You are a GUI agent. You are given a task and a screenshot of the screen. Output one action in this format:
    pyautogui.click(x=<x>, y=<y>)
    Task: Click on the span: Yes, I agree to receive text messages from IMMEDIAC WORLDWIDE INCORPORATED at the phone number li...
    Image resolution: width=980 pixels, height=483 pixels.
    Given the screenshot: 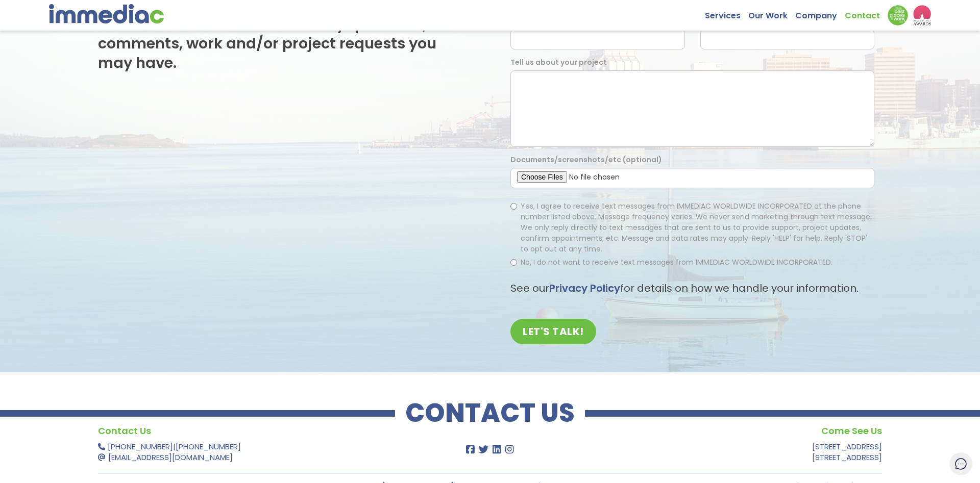 What is the action you would take?
    pyautogui.click(x=696, y=227)
    